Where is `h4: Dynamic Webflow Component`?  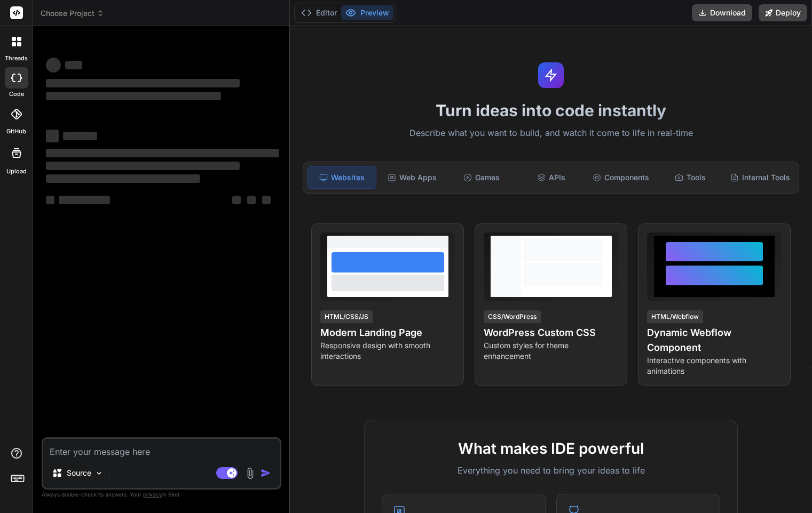 h4: Dynamic Webflow Component is located at coordinates (714, 340).